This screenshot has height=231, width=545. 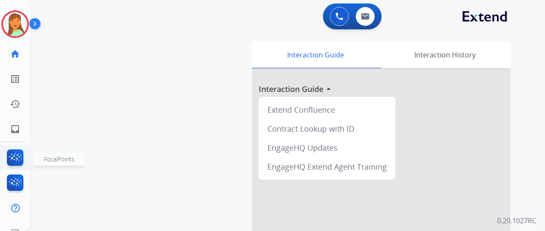 What do you see at coordinates (517, 220) in the screenshot?
I see `p: 0.20.1027RC` at bounding box center [517, 220].